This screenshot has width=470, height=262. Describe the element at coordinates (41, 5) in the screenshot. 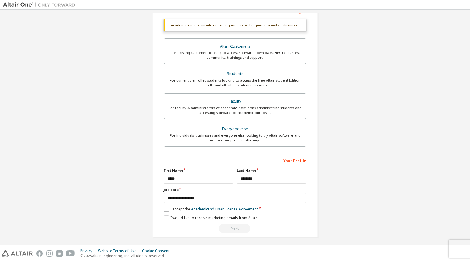

I see `img: Altair One` at that location.